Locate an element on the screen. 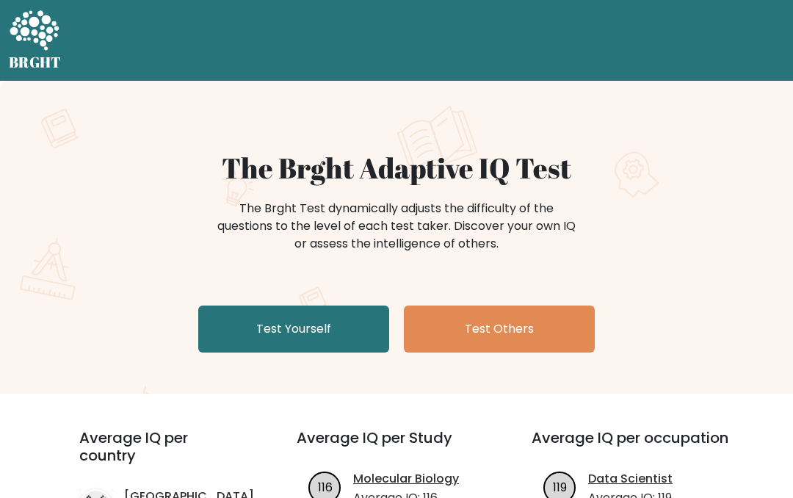  h5: BRGHT is located at coordinates (35, 62).